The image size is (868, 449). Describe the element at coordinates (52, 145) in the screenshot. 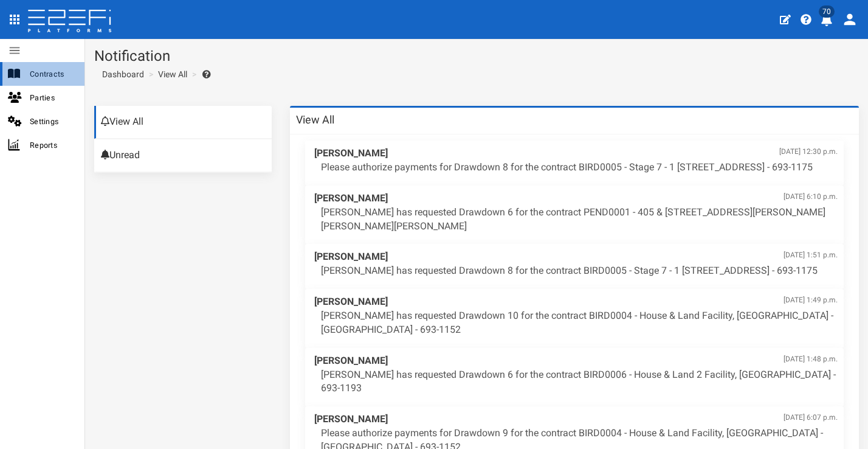

I see `span: Reports` at that location.